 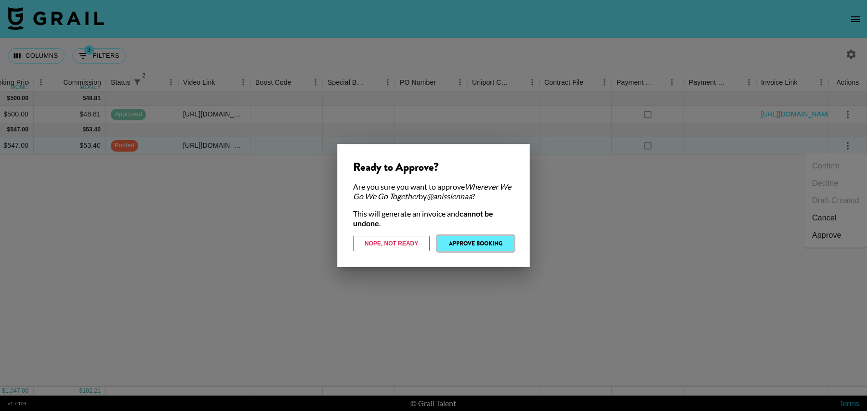 What do you see at coordinates (433, 167) in the screenshot?
I see `div: Ready to Approve?` at bounding box center [433, 167].